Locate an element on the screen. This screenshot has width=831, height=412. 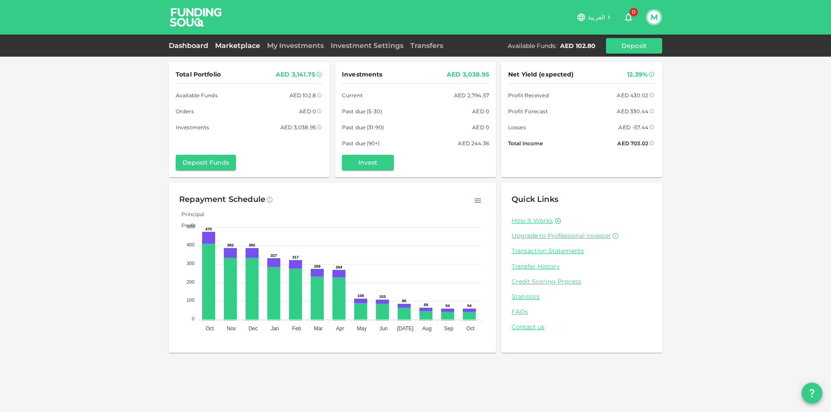
button: M is located at coordinates (654, 17).